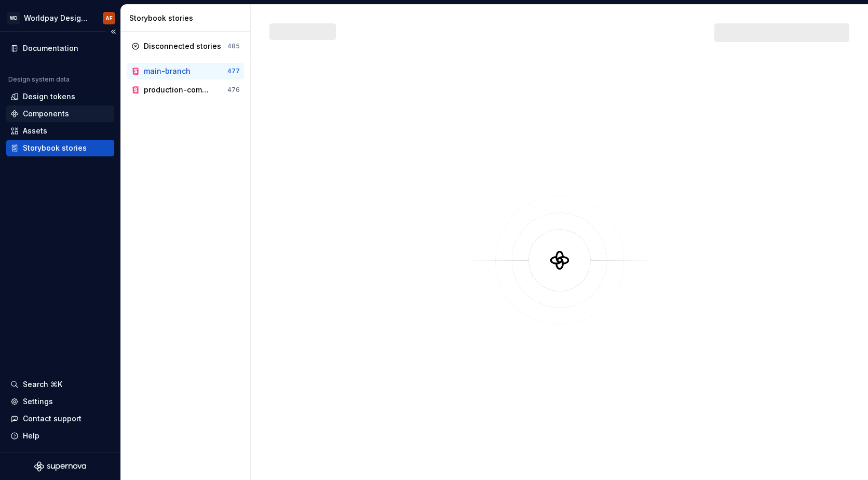  Describe the element at coordinates (39, 80) in the screenshot. I see `div: Design system data` at that location.